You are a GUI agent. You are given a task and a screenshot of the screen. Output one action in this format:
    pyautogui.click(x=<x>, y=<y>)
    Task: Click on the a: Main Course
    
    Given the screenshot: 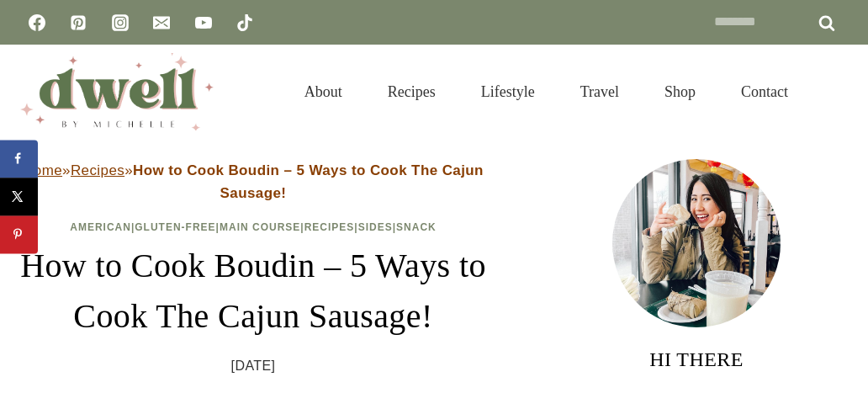 What is the action you would take?
    pyautogui.click(x=260, y=227)
    